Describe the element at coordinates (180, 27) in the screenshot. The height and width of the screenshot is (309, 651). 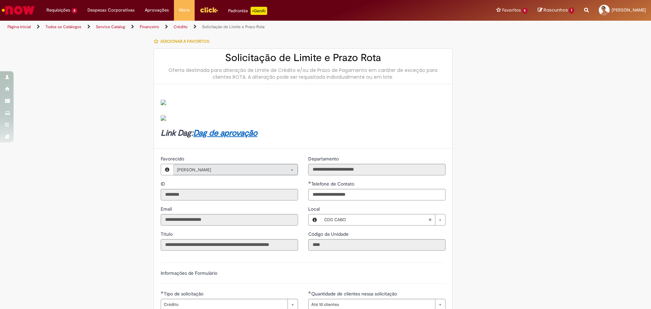
I see `a: Crédito` at that location.